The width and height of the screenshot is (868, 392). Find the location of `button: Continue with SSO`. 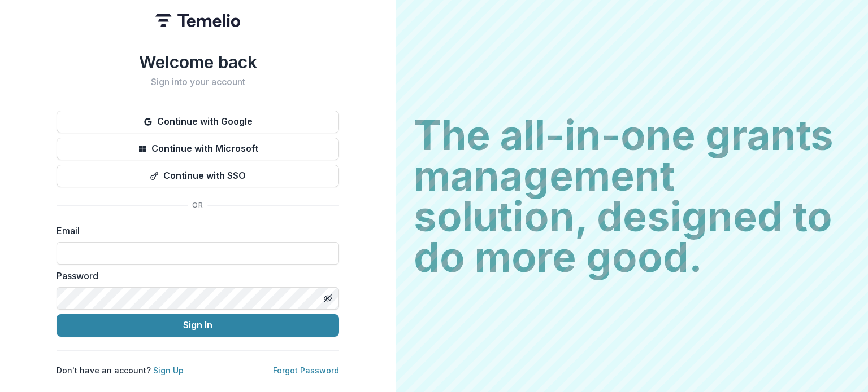

button: Continue with SSO is located at coordinates (198, 176).